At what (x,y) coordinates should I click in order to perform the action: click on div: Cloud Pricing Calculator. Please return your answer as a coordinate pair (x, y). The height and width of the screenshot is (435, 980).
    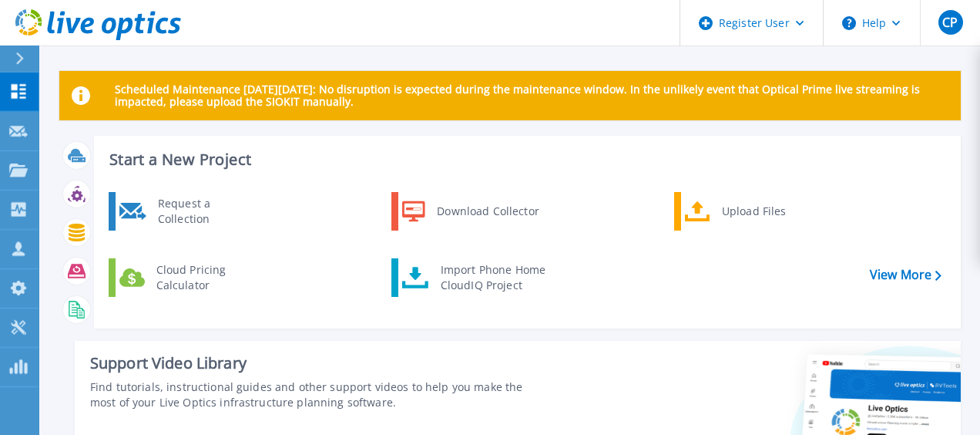
    Looking at the image, I should click on (206, 278).